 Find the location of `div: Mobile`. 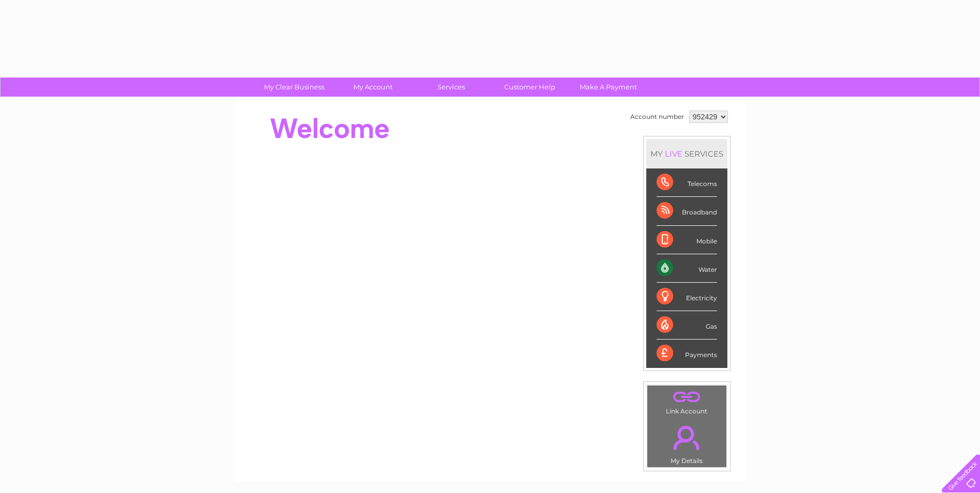

div: Mobile is located at coordinates (687, 240).